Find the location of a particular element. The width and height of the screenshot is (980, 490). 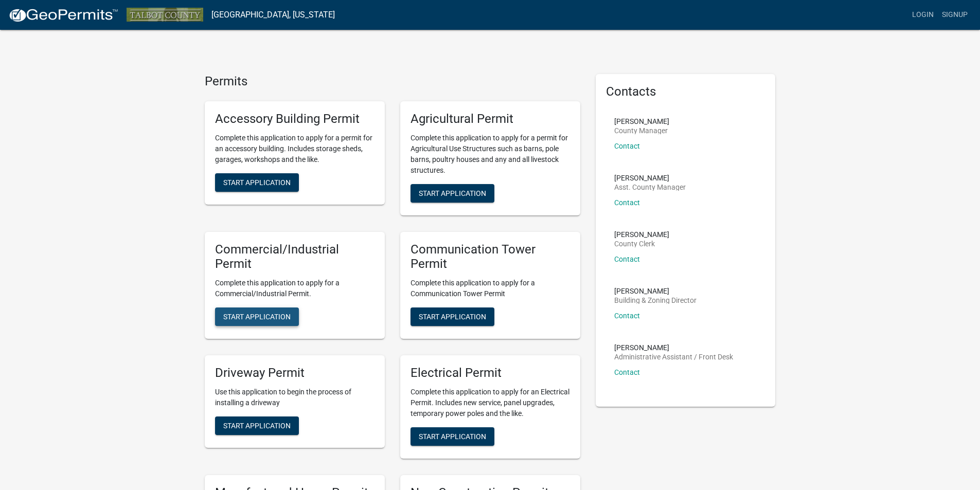

h5: Communication Tower Permit is located at coordinates (490, 258).